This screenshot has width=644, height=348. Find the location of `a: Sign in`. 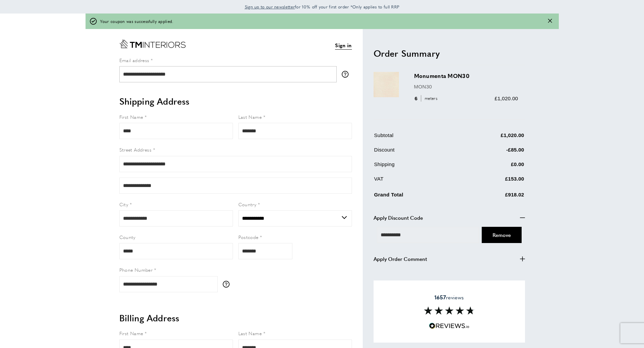

a: Sign in is located at coordinates (343, 45).